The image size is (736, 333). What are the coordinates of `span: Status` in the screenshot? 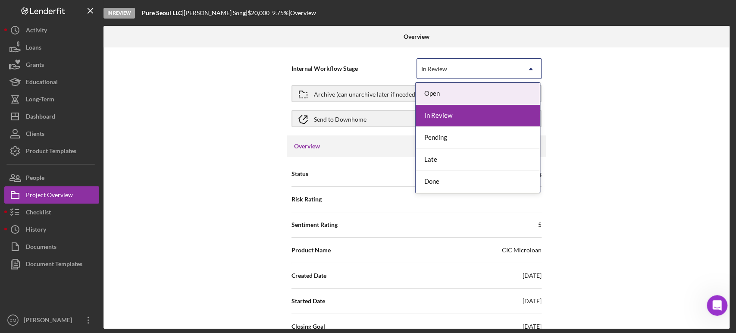 It's located at (300, 174).